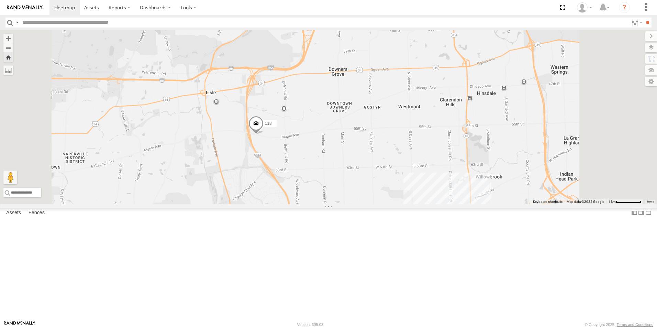  I want to click on span: 118, so click(268, 123).